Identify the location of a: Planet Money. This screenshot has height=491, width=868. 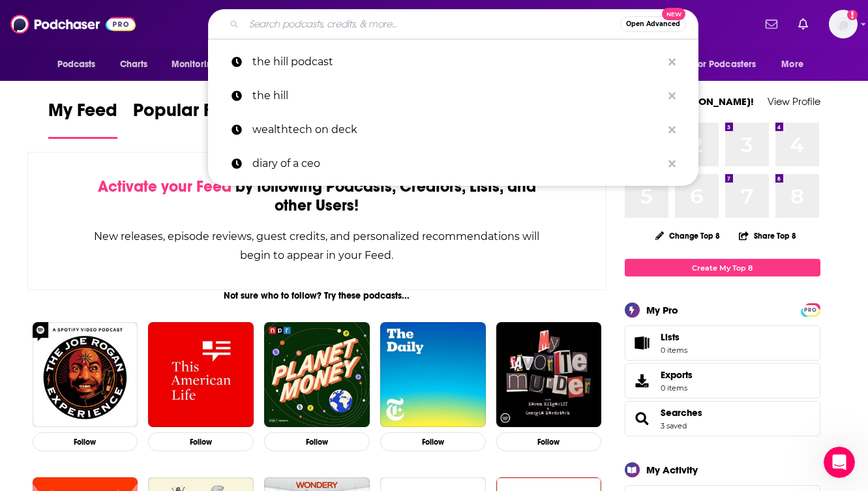
(317, 375).